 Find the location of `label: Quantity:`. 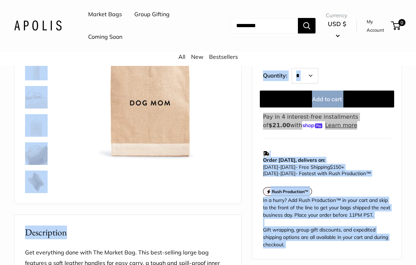

label: Quantity: is located at coordinates (277, 75).